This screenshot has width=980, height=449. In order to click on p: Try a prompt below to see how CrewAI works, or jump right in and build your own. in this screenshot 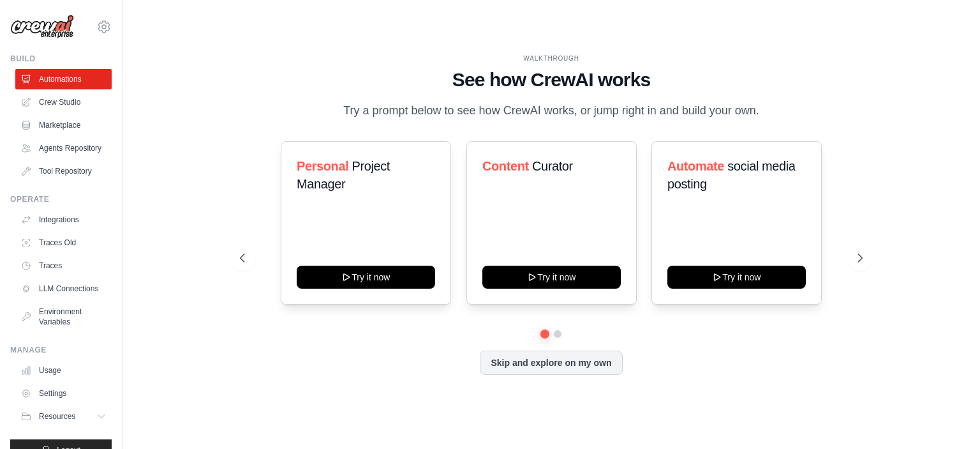, I will do `click(551, 111)`.